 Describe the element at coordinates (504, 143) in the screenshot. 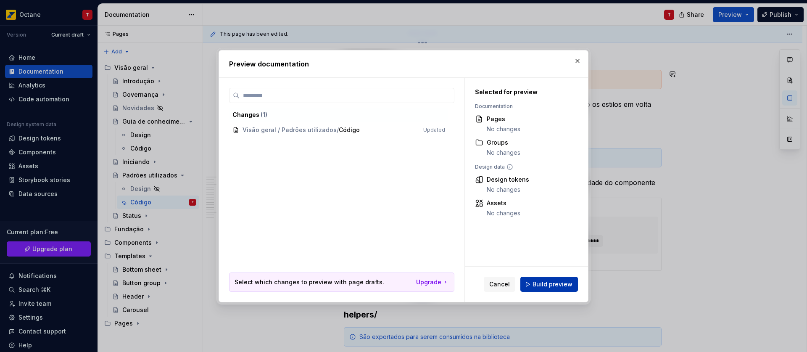

I see `div: Groups` at that location.